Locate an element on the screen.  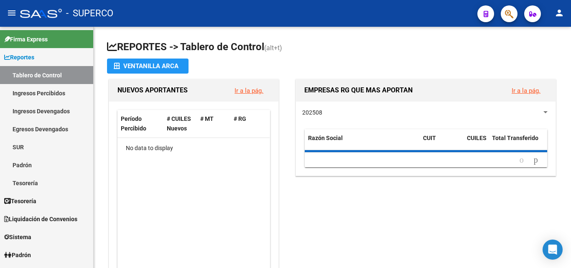
div: No data to display is located at coordinates (193, 148).